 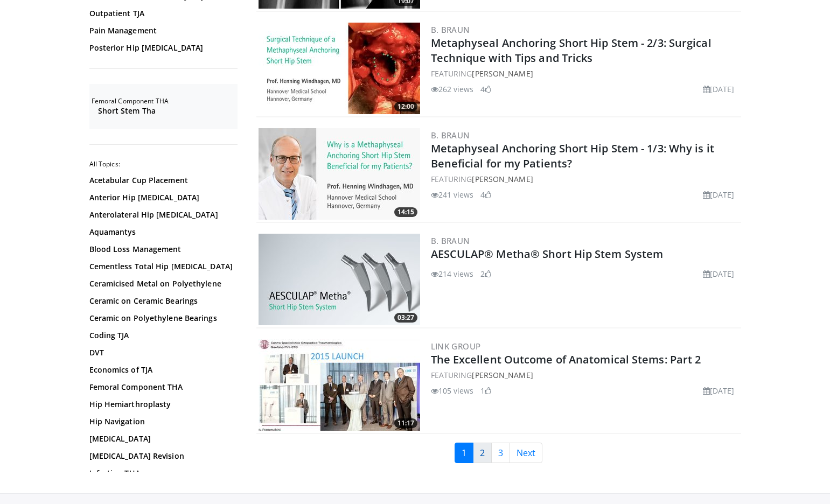 What do you see at coordinates (500, 453) in the screenshot?
I see `a: 3` at bounding box center [500, 453].